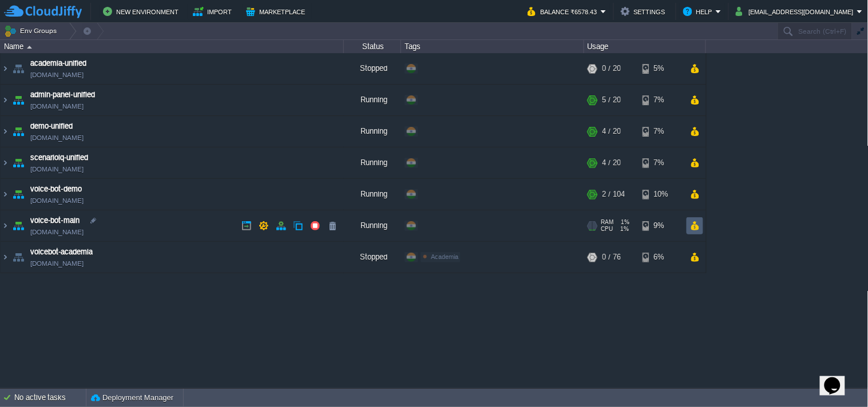 This screenshot has width=868, height=407. What do you see at coordinates (611, 257) in the screenshot?
I see `div: 0 / 76` at bounding box center [611, 257].